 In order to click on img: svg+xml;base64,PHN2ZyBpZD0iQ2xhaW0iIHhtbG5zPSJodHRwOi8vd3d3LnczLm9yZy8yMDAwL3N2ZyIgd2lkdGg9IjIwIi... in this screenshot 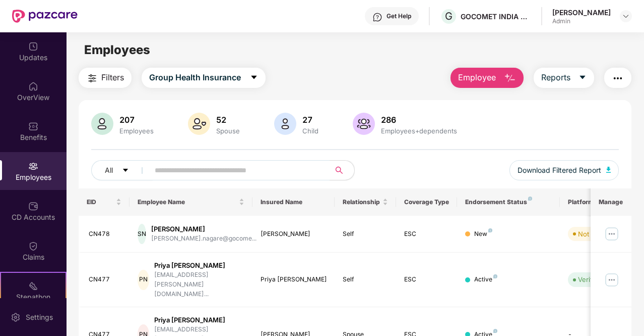, I will do `click(34, 245)`.